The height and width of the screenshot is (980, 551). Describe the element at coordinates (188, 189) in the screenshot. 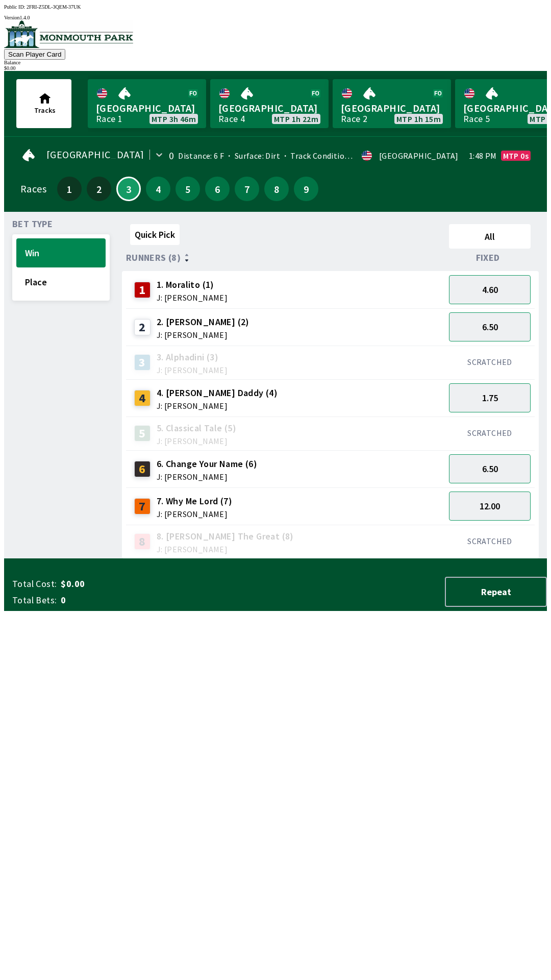

I see `button: 5` at that location.